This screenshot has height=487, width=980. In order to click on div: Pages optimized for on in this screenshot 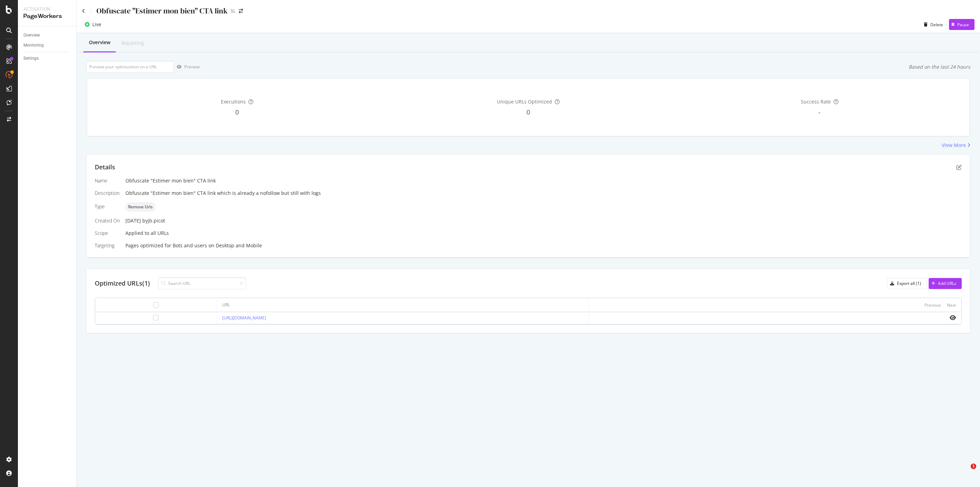, I will do `click(543, 246)`.